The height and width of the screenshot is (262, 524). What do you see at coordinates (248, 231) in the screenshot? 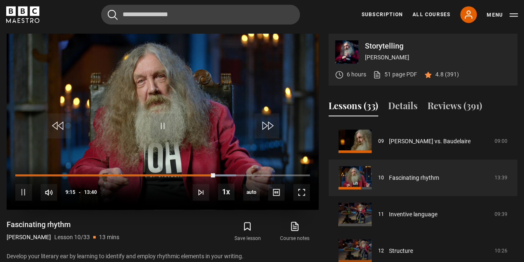
I see `button: Save lesson` at bounding box center [248, 231].